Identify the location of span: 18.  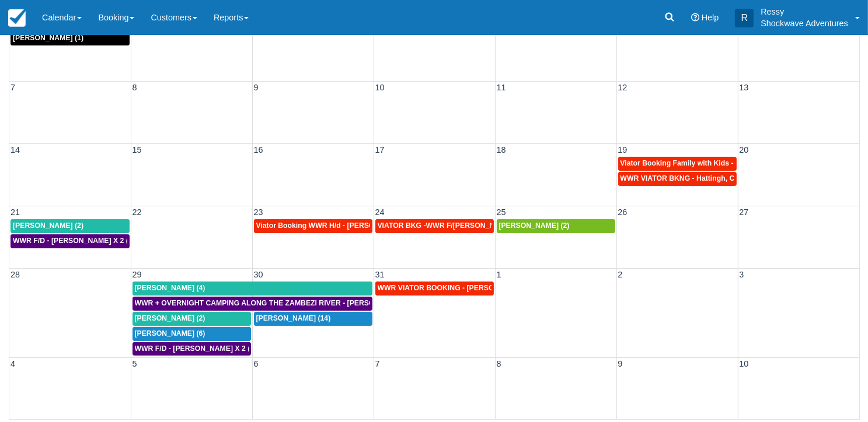
(502, 150).